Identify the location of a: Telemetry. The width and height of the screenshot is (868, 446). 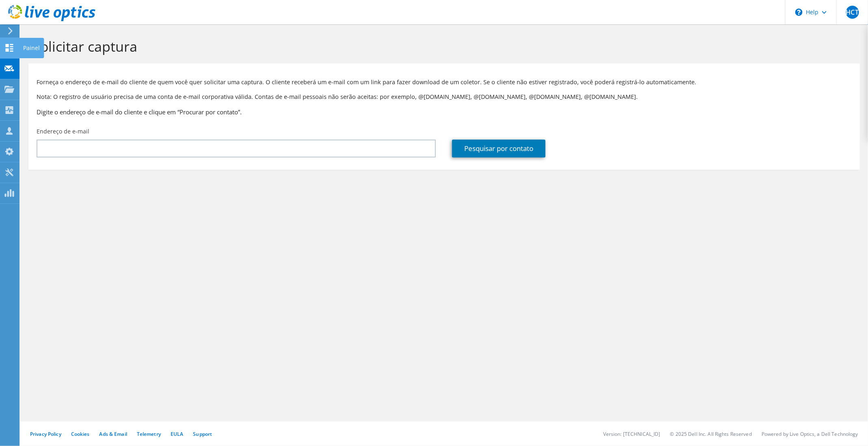
(148, 433).